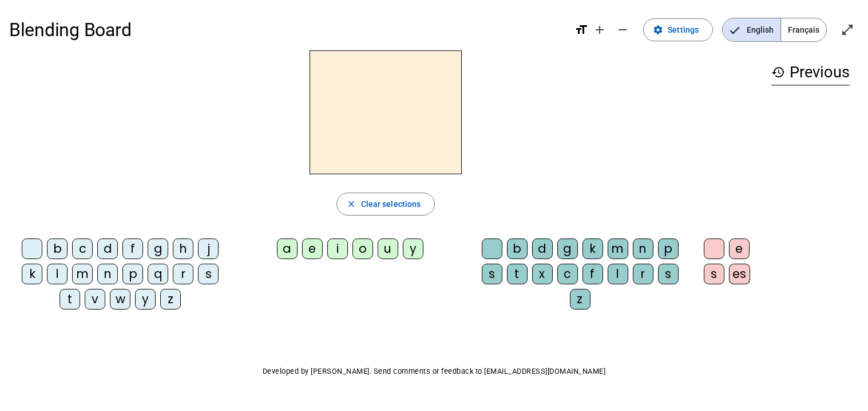 This screenshot has height=411, width=868. What do you see at coordinates (388, 249) in the screenshot?
I see `div: u` at bounding box center [388, 249].